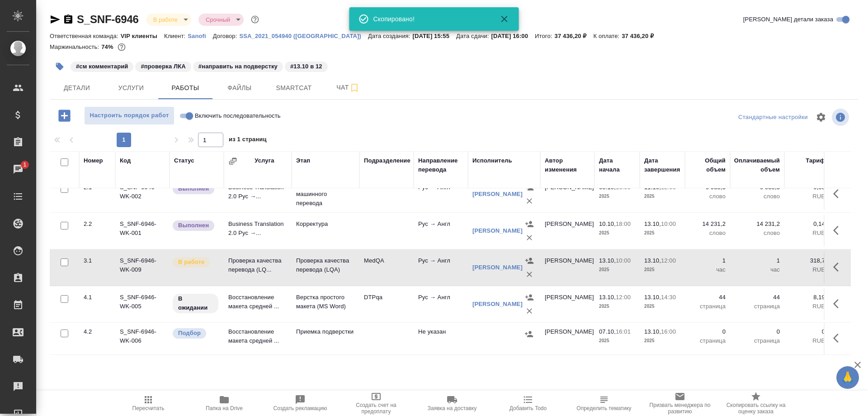 This screenshot has height=416, width=868. I want to click on p: К оплате:, so click(608, 35).